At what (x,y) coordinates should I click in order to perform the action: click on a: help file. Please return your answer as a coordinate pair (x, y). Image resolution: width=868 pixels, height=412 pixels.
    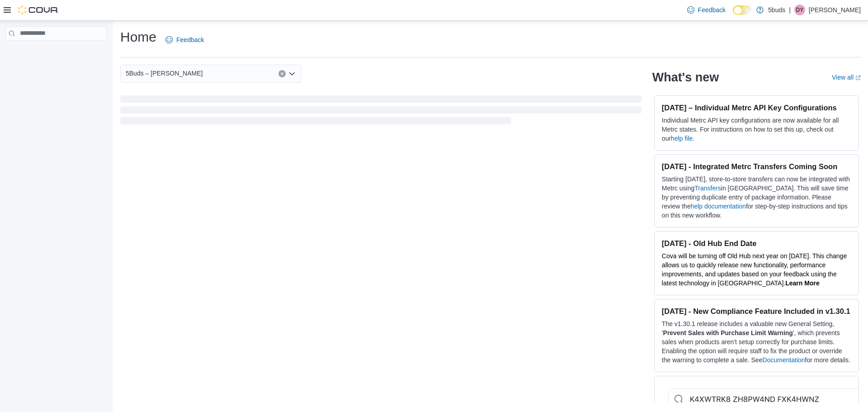
    Looking at the image, I should click on (682, 138).